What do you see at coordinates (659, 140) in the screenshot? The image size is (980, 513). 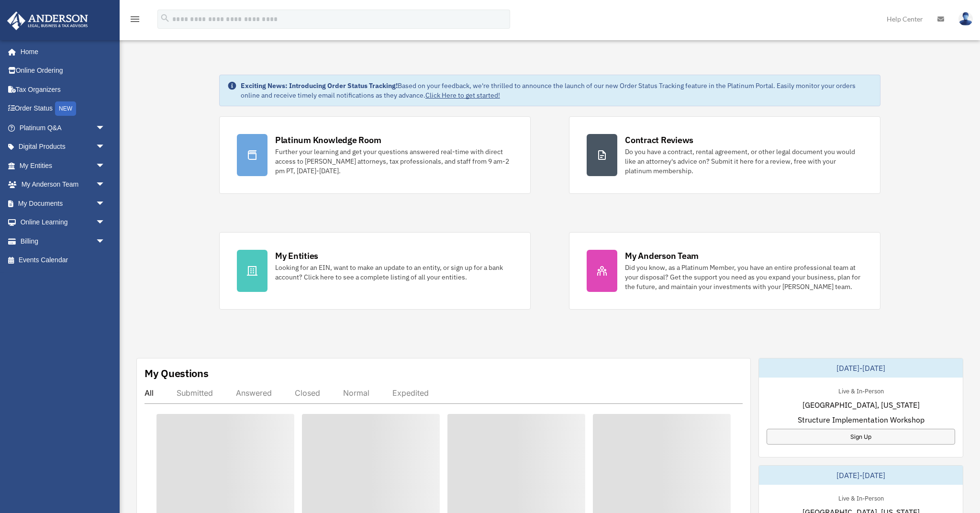 I see `div: Contract Reviews` at bounding box center [659, 140].